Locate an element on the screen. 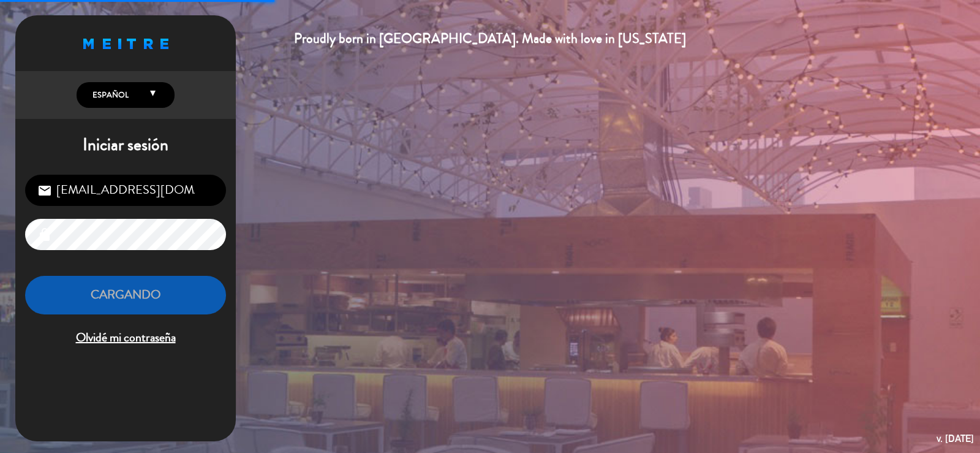 The width and height of the screenshot is (980, 453). span: Español is located at coordinates (109, 95).